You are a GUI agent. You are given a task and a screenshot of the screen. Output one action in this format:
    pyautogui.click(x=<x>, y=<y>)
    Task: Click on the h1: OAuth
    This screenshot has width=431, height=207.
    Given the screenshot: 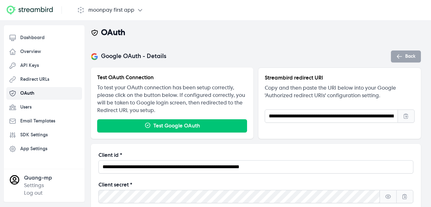 What is the action you would take?
    pyautogui.click(x=113, y=33)
    